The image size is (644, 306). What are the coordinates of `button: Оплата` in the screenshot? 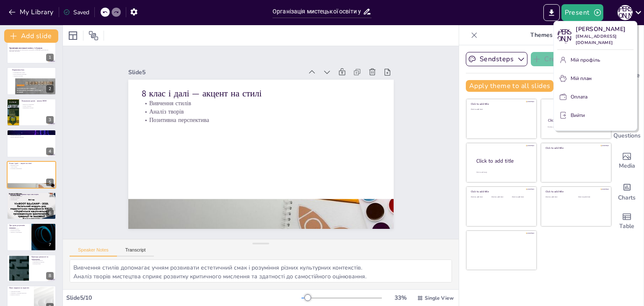 It's located at (595, 97).